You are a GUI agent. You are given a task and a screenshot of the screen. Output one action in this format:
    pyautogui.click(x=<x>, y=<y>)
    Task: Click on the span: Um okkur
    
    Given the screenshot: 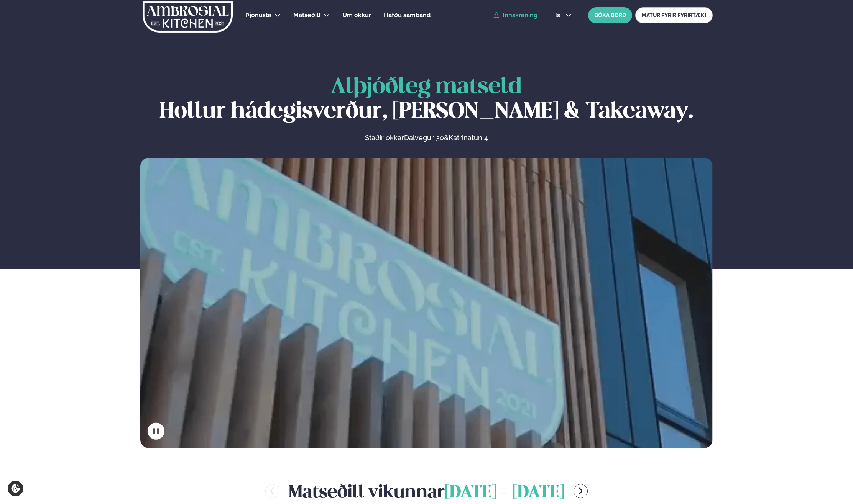 What is the action you would take?
    pyautogui.click(x=356, y=15)
    